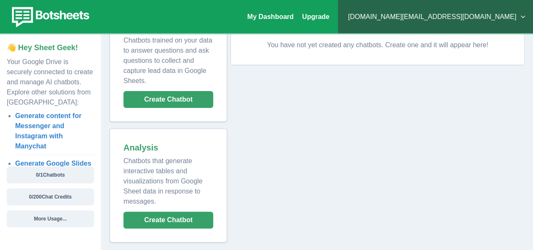 The width and height of the screenshot is (533, 250). What do you see at coordinates (168, 59) in the screenshot?
I see `p: Chatbots trained on your data to answer questions and ask questions to collect and capture lead d...` at bounding box center [168, 59].